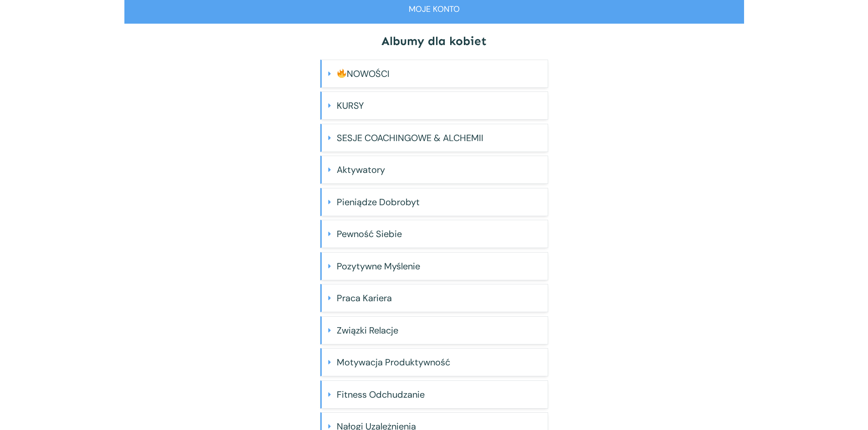 The width and height of the screenshot is (868, 430). I want to click on a: MOJE KONTO, so click(434, 9).